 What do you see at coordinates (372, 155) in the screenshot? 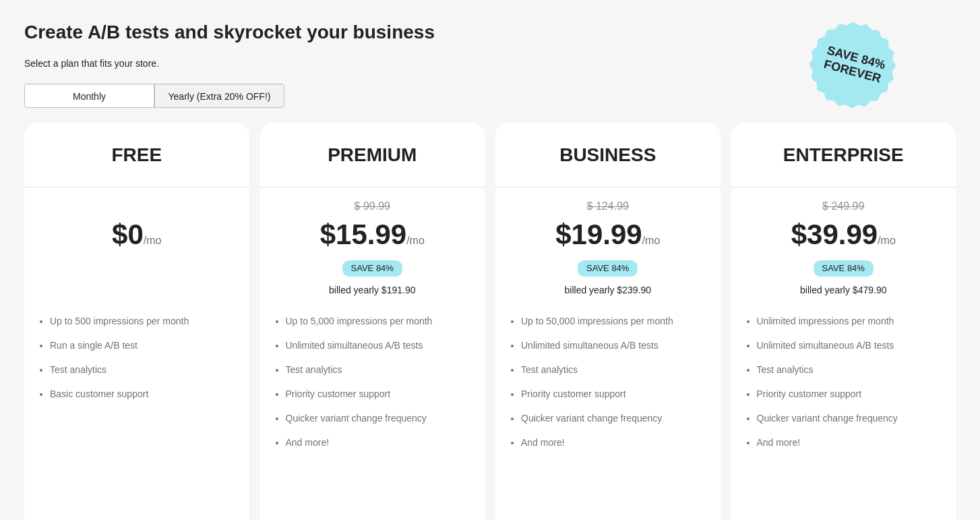
I see `div: PREMIUM` at bounding box center [372, 155].